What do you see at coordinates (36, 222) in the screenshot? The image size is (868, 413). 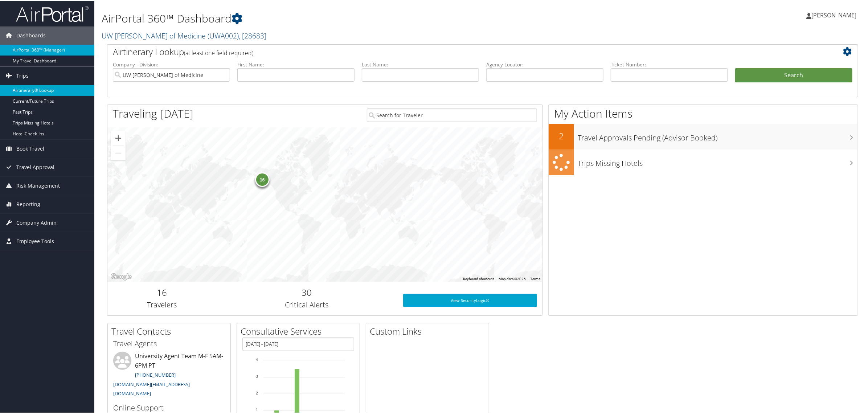 I see `span: Company Admin` at bounding box center [36, 222].